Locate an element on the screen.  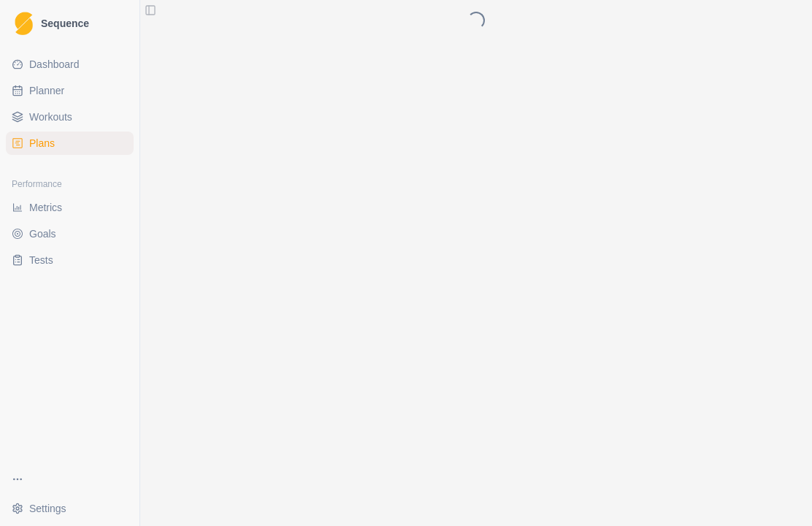
a: Workouts is located at coordinates (70, 117).